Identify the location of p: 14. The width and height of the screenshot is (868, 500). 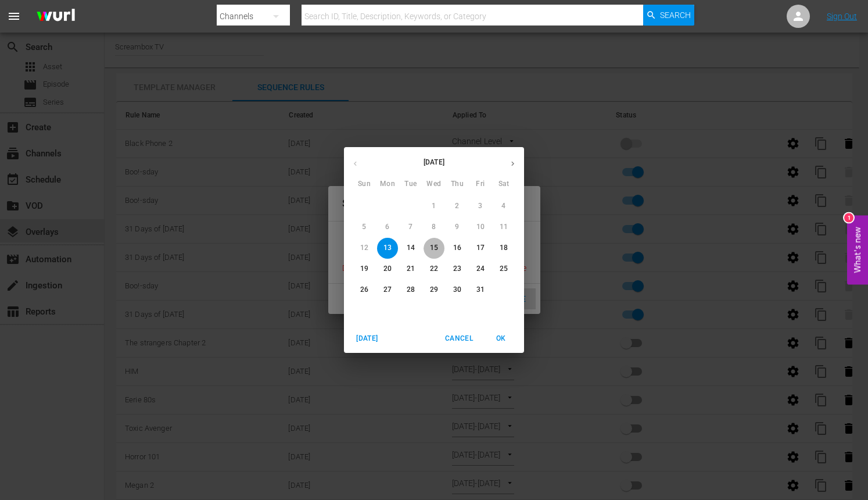
(411, 248).